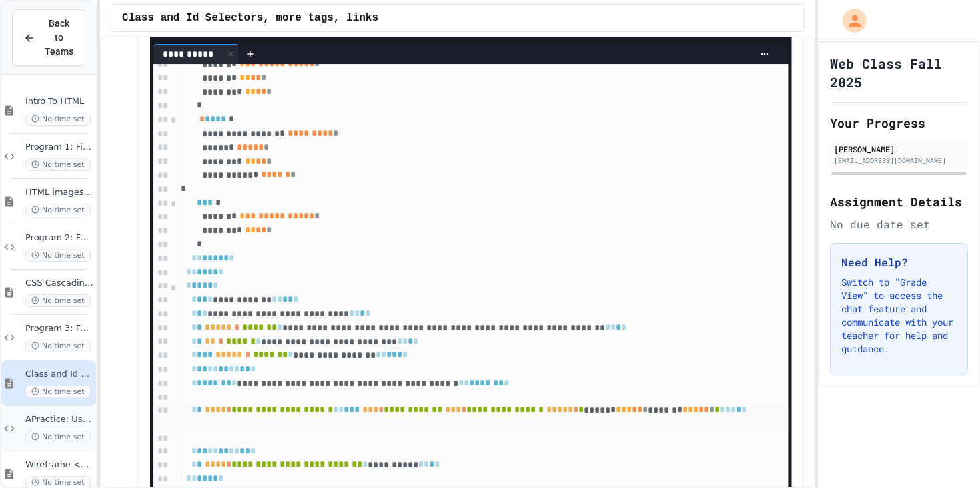 The width and height of the screenshot is (980, 488). I want to click on span: Intro To HTML, so click(59, 102).